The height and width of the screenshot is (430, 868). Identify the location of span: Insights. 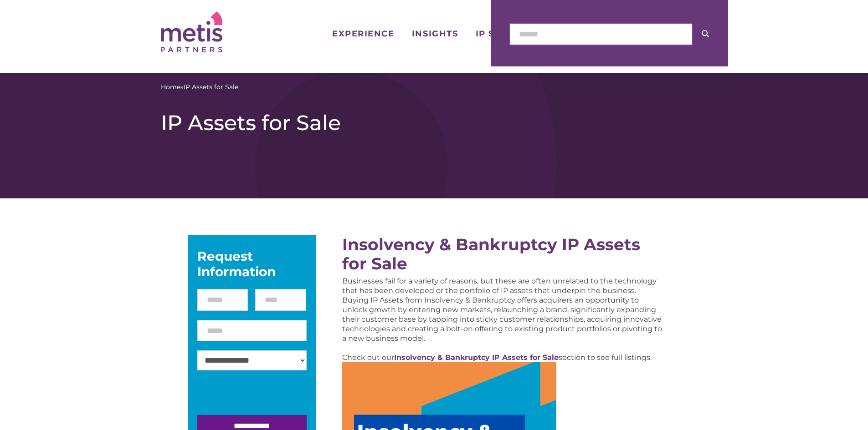
(435, 34).